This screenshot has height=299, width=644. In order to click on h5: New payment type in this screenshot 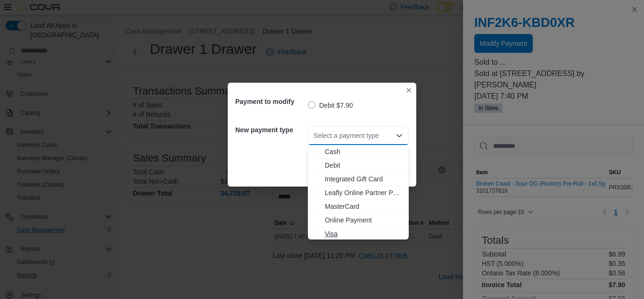, I will do `click(270, 130)`.